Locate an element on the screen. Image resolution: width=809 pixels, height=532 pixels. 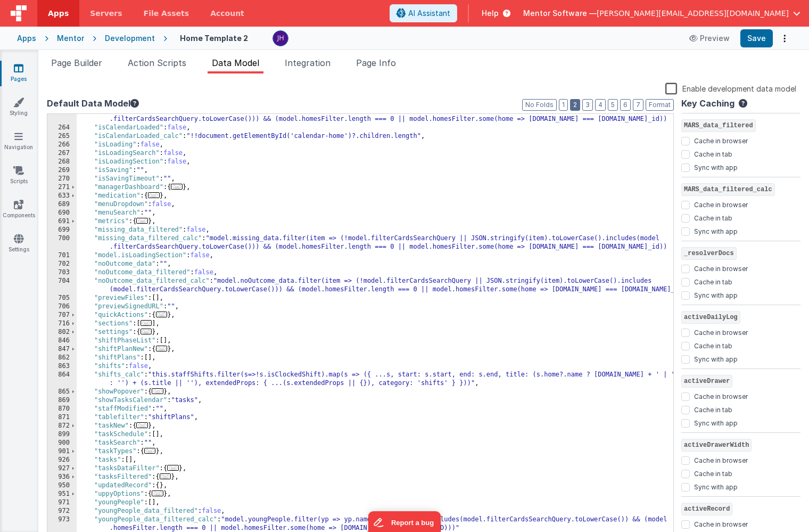
div: 266 is located at coordinates (62, 145).